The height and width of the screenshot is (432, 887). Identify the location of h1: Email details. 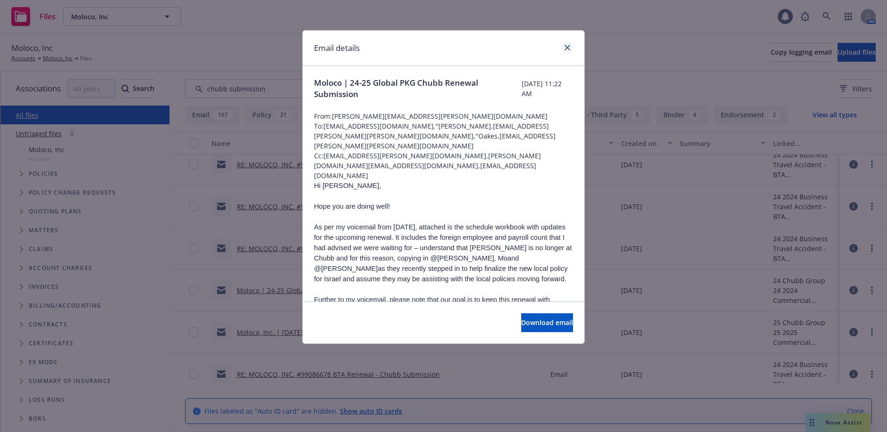
(337, 48).